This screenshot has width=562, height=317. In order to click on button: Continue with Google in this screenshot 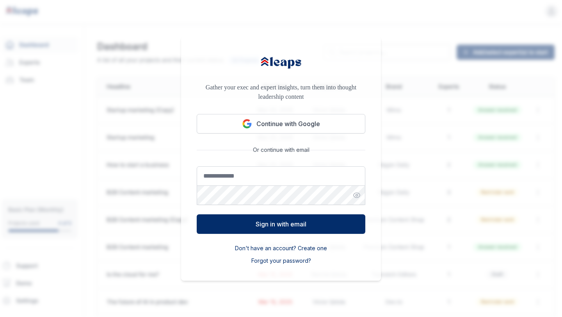, I will do `click(281, 124)`.